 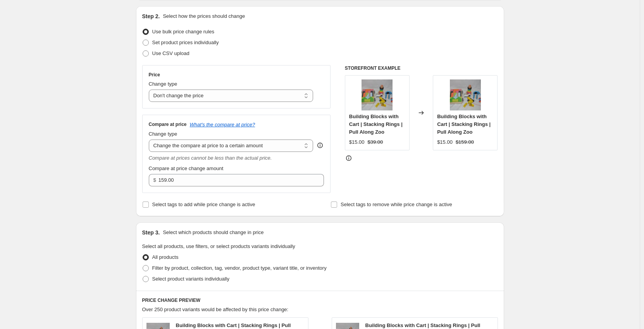 What do you see at coordinates (396, 204) in the screenshot?
I see `span: Select tags to remove while price change is active` at bounding box center [396, 204].